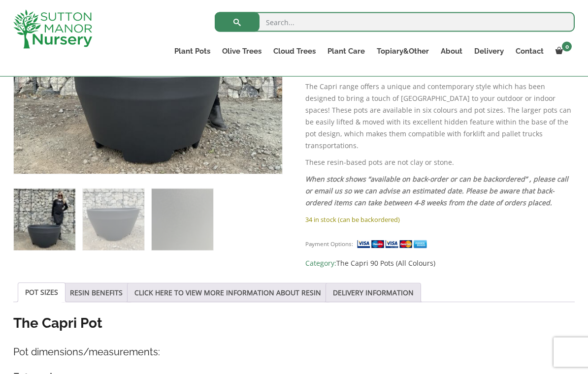 This screenshot has height=374, width=588. Describe the element at coordinates (489, 51) in the screenshot. I see `a: Delivery` at that location.